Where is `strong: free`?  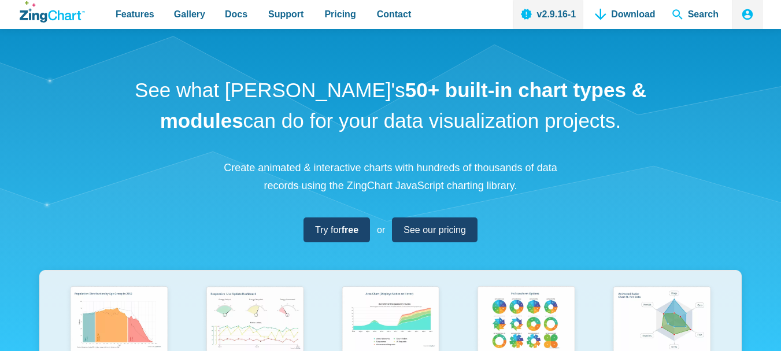
strong: free is located at coordinates (350, 230).